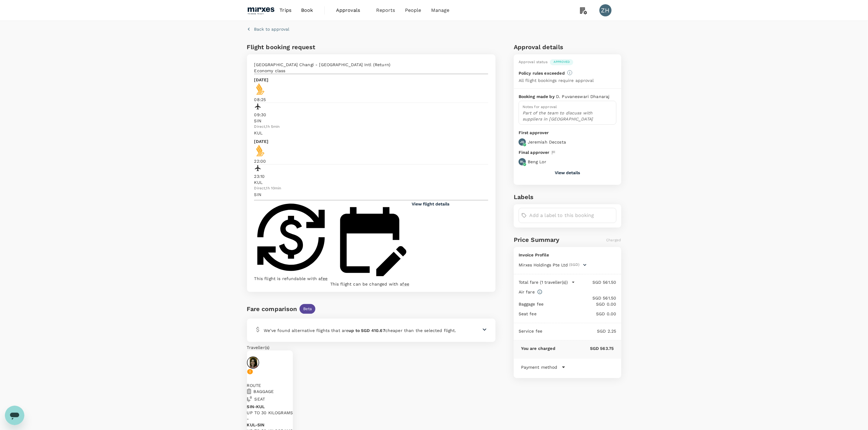 This screenshot has height=430, width=868. I want to click on p: You are charged, so click(538, 349).